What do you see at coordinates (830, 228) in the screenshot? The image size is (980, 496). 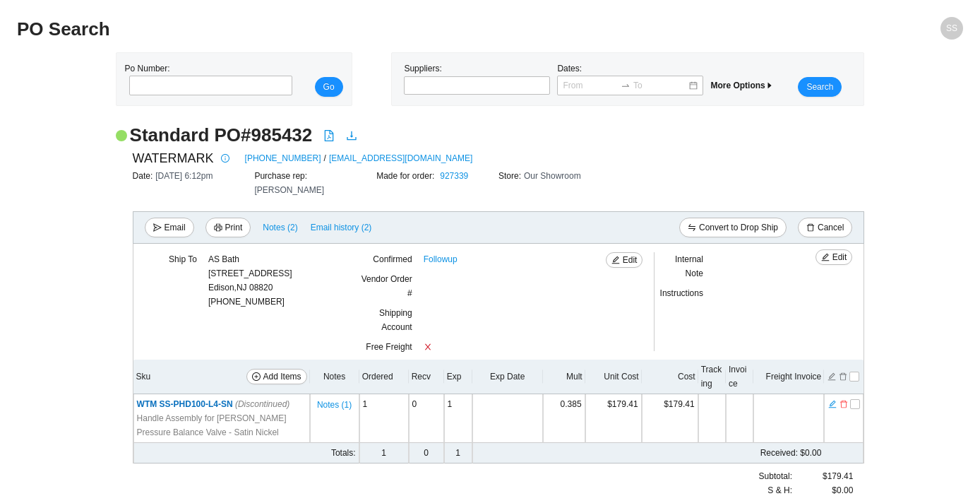 I see `span: Cancel` at bounding box center [830, 228].